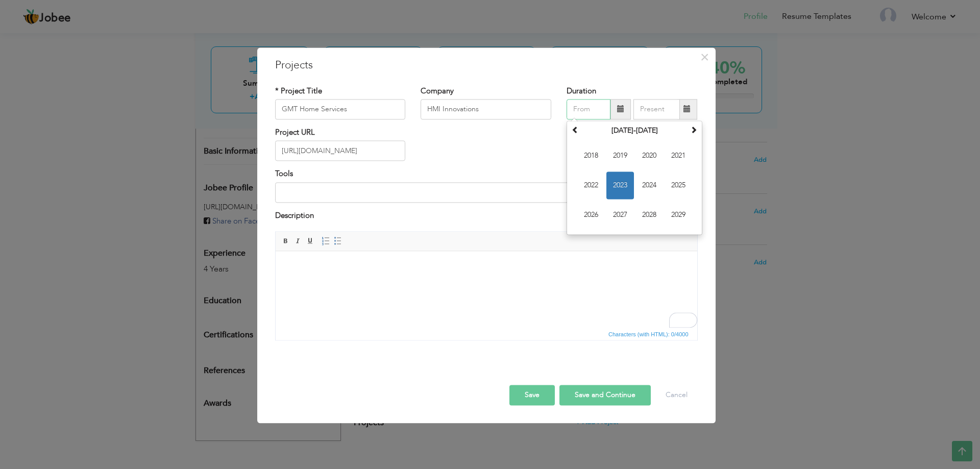  Describe the element at coordinates (582, 91) in the screenshot. I see `label: Duration` at that location.